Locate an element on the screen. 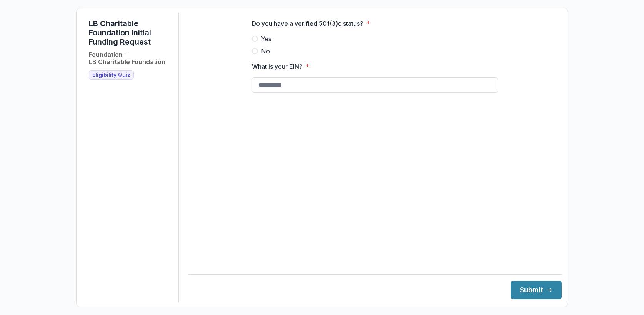 This screenshot has height=315, width=644. h2: Foundation - LB Charitable Foundation is located at coordinates (127, 58).